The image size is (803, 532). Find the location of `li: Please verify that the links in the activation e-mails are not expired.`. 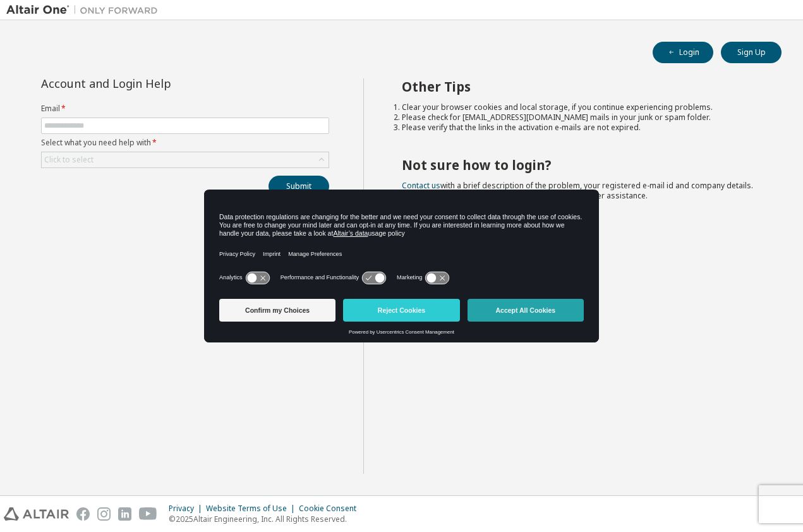

li: Please verify that the links in the activation e-mails are not expired. is located at coordinates (580, 127).